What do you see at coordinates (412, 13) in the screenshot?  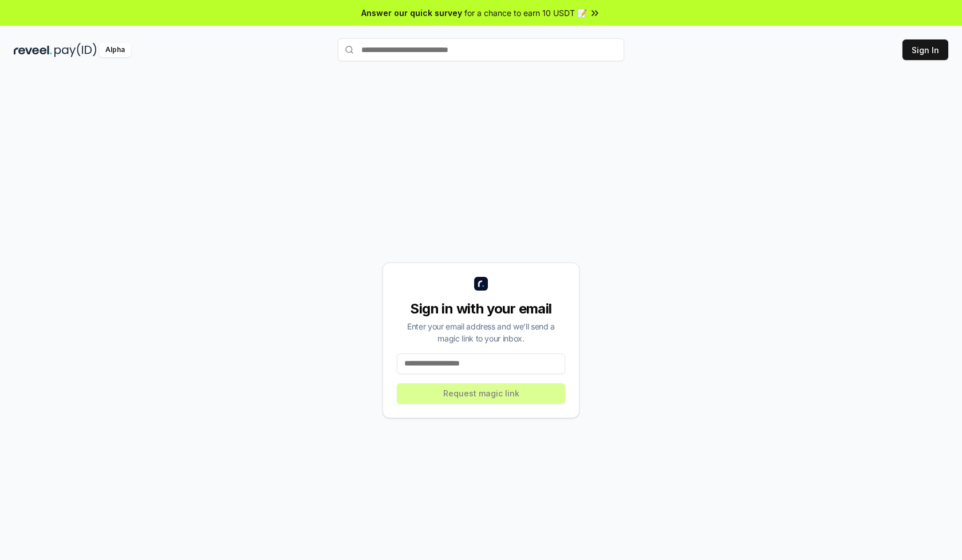 I see `span: Answer our quick survey` at bounding box center [412, 13].